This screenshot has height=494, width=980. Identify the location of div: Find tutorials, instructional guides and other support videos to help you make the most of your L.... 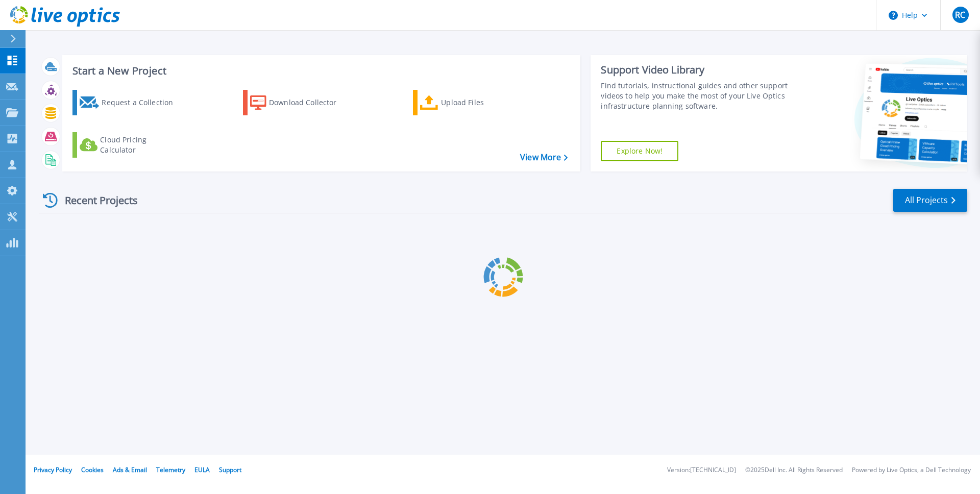
(697, 96).